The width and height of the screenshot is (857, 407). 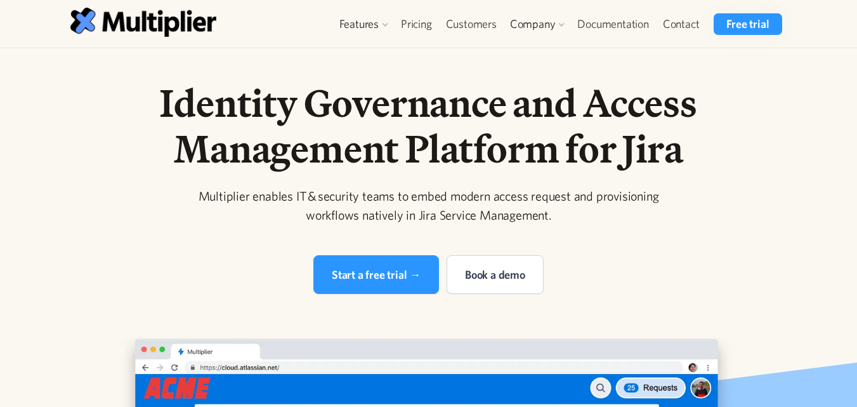 I want to click on a: Start a free trial →, so click(x=376, y=274).